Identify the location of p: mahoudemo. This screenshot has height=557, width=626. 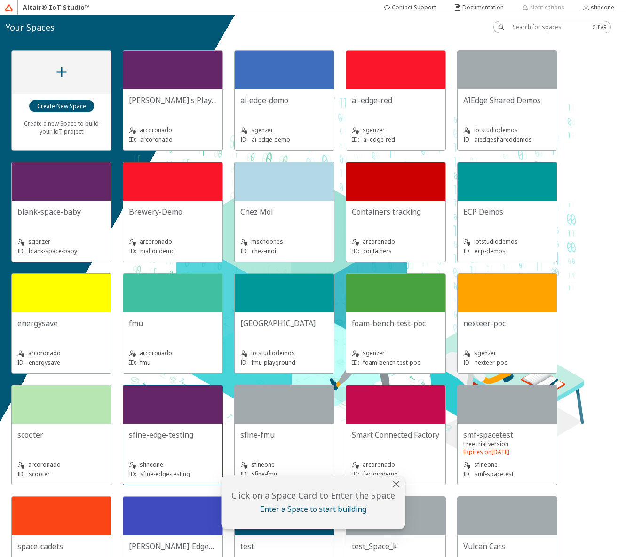
(158, 251).